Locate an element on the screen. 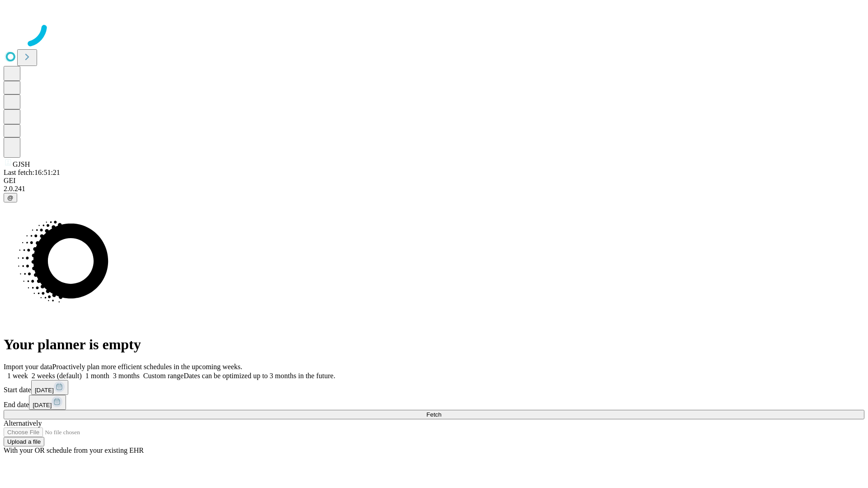 The image size is (868, 488). div: Start date is located at coordinates (434, 387).